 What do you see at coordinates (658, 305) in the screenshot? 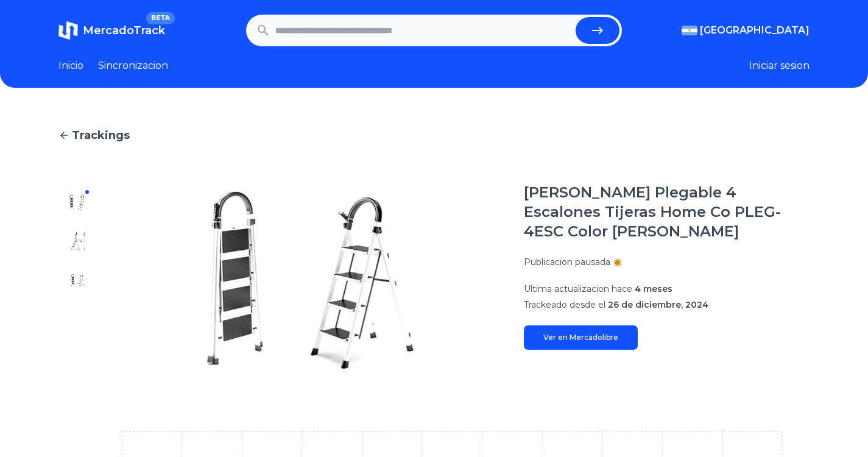
I see `span: 26 de diciembre, 2024` at bounding box center [658, 305].